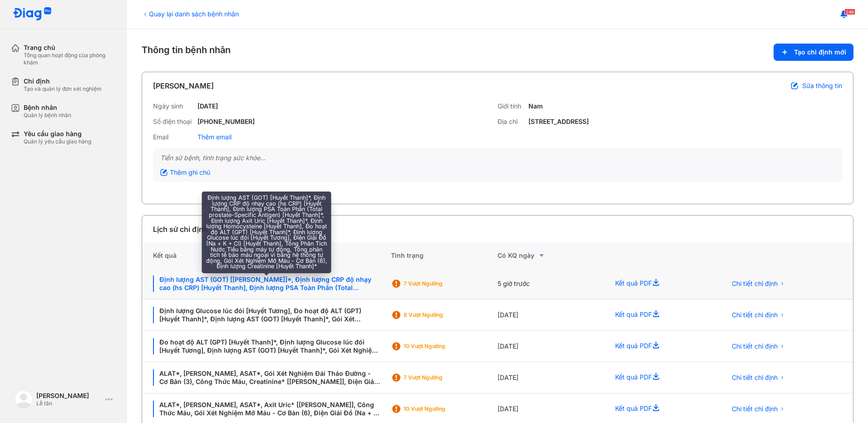 Image resolution: width=868 pixels, height=423 pixels. Describe the element at coordinates (266, 346) in the screenshot. I see `div: Đo hoạt độ ALT (GPT) [Huyết Thanh]*, Định lượng Glucose lúc đói [Huyết Tương], Định lượng AST (GO...` at that location.